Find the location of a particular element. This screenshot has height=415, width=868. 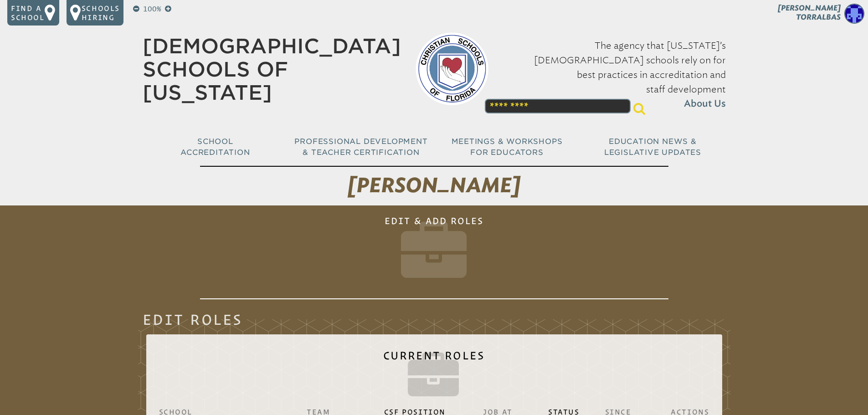

p: Schools Hiring is located at coordinates (101, 13).